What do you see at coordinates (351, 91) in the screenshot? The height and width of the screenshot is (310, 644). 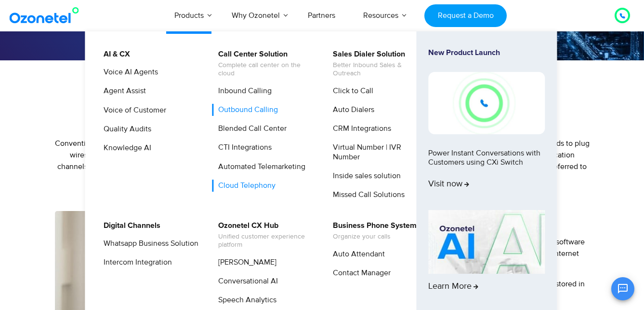 I see `a: Click to Call` at bounding box center [351, 91].